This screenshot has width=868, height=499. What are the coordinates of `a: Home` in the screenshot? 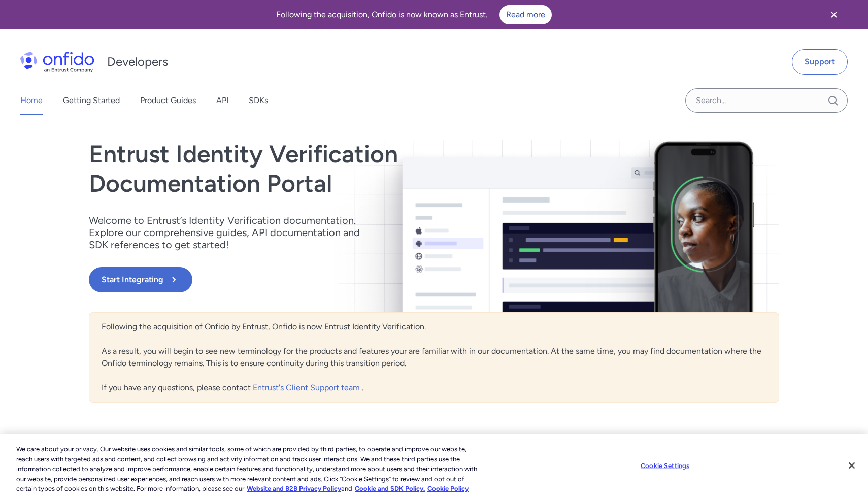 It's located at (32, 100).